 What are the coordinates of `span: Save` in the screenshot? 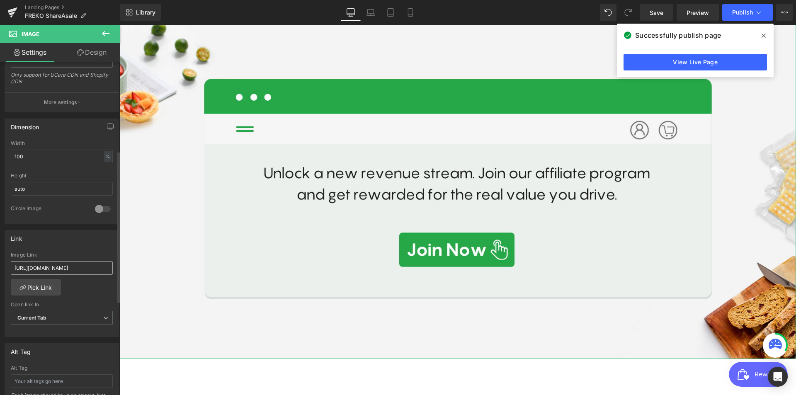 It's located at (656, 12).